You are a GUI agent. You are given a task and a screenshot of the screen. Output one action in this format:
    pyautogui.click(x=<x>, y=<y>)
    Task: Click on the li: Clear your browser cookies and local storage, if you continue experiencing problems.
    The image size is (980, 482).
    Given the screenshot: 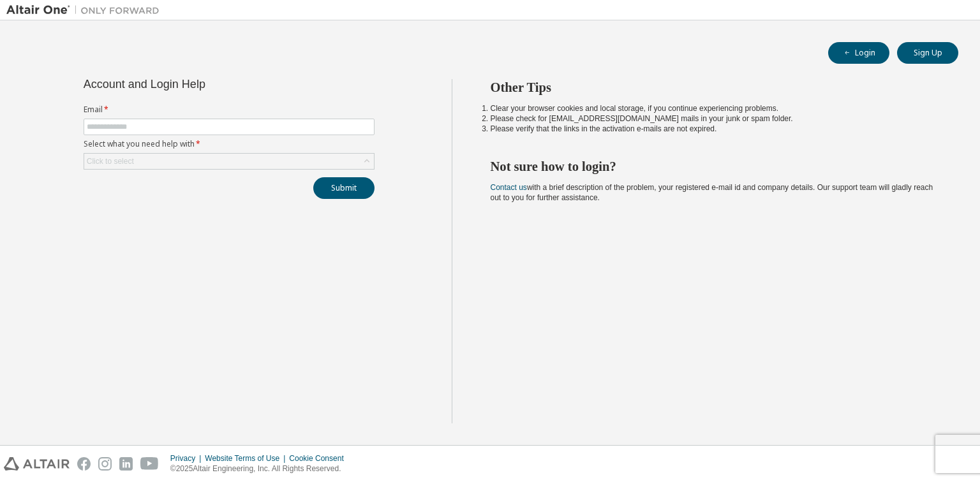 What is the action you would take?
    pyautogui.click(x=713, y=109)
    